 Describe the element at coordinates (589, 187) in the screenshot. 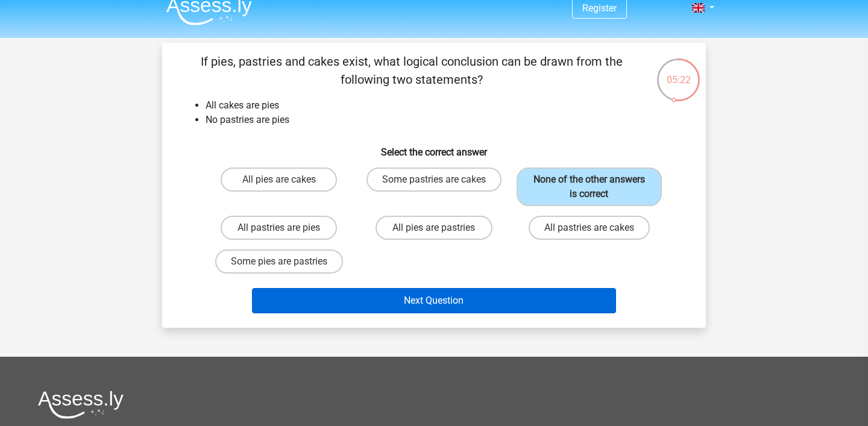

I see `label: None of the other answers is correct` at that location.